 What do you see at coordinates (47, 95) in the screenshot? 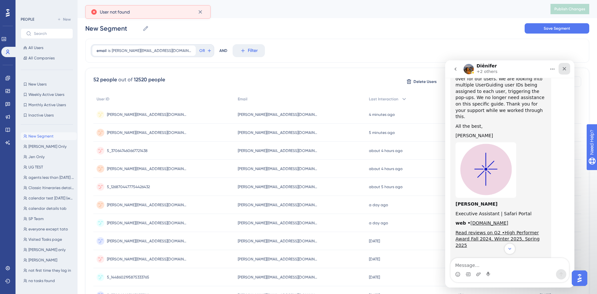
I see `button: Weekly Active Users` at bounding box center [47, 95].